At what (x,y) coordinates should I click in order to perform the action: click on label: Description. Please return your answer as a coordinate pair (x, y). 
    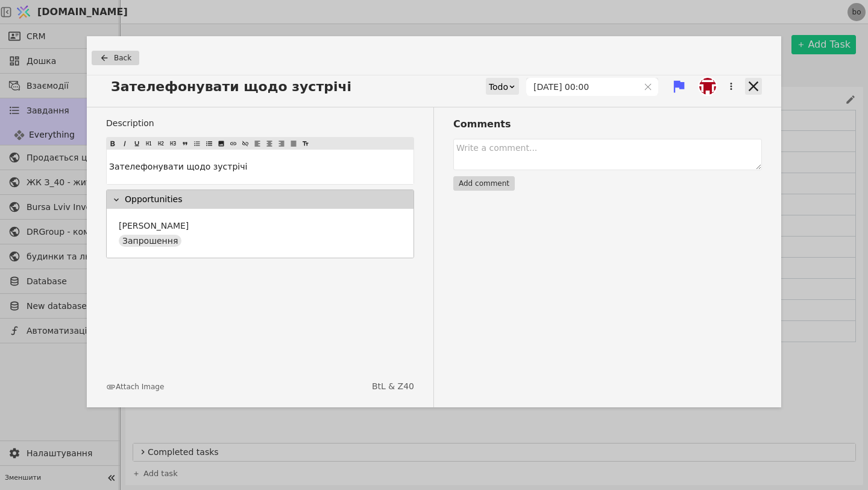
    Looking at the image, I should click on (260, 123).